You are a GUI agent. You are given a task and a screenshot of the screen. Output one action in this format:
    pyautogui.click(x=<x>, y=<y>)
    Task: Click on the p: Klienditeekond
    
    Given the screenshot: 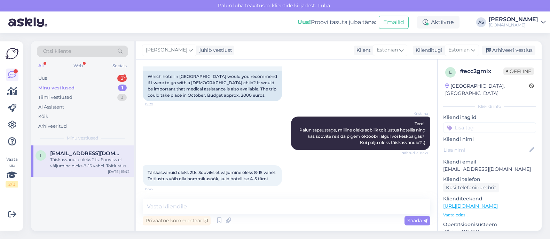 What is the action you would take?
    pyautogui.click(x=489, y=199)
    